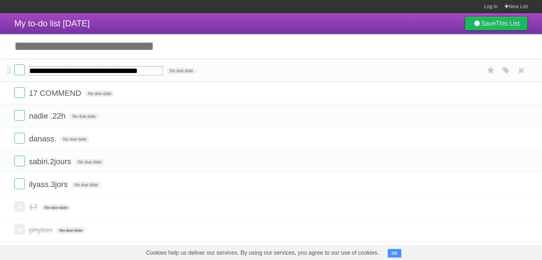 This screenshot has width=542, height=260. What do you see at coordinates (395, 253) in the screenshot?
I see `button: OK` at bounding box center [395, 253].